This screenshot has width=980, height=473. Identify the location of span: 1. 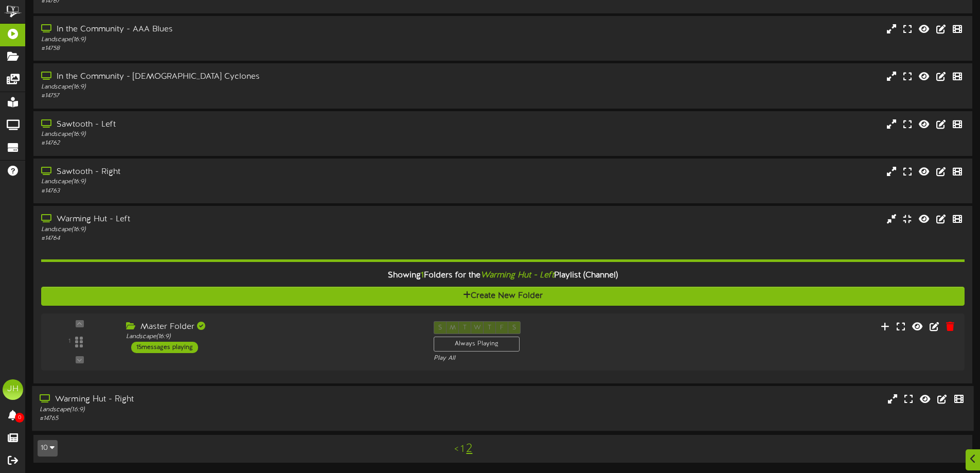
(422, 275).